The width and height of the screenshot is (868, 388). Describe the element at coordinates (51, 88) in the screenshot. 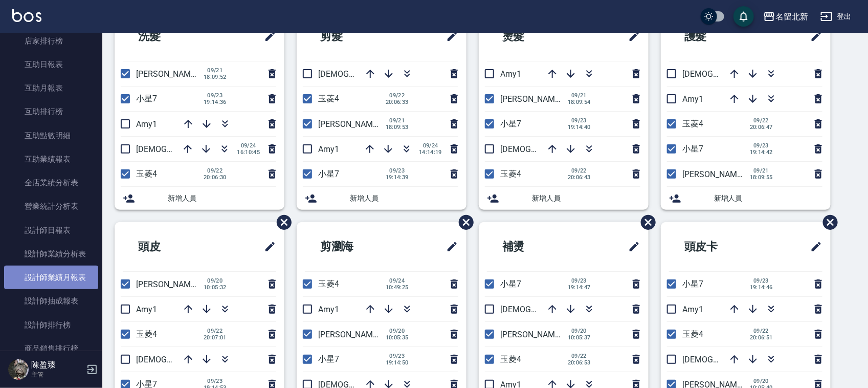

I see `a: 互助月報表` at that location.